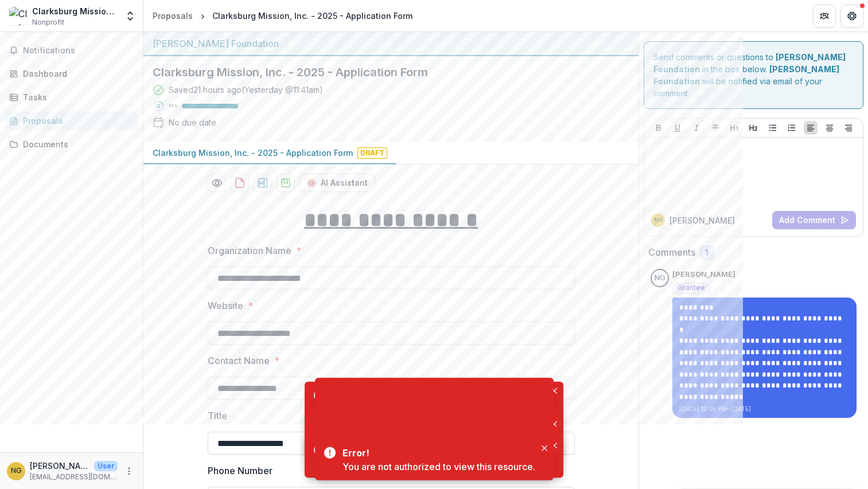  I want to click on h2: Clarksburg Mission, Inc. - 2025 - Application Form, so click(381, 72).